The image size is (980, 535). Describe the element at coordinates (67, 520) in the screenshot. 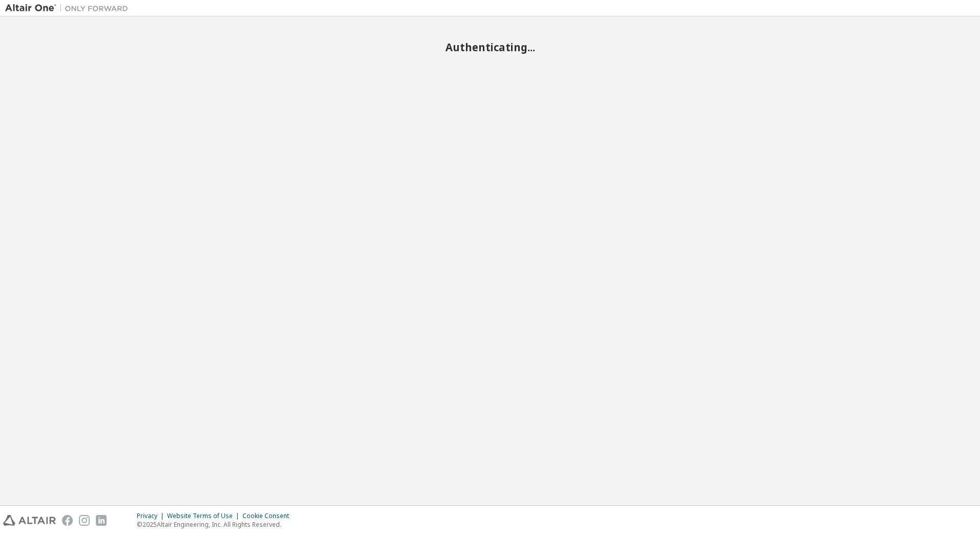

I see `img: facebook.svg` at that location.